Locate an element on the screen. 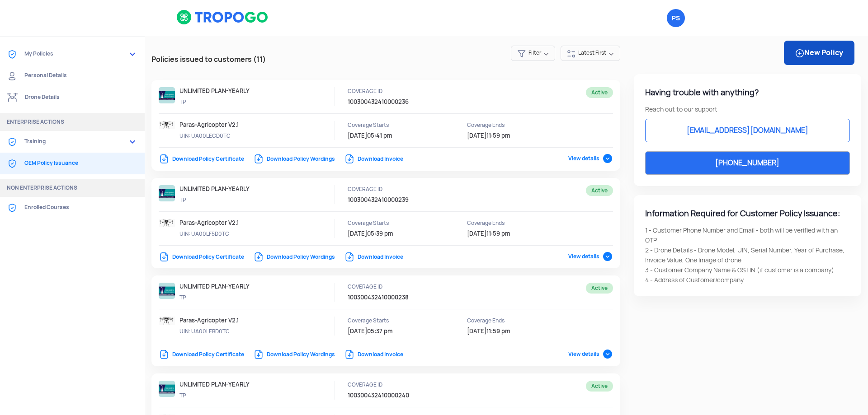 This screenshot has height=415, width=868. img: ic_Personal%20details.svg is located at coordinates (12, 76).